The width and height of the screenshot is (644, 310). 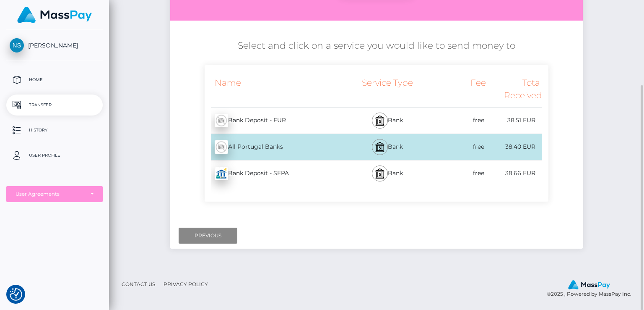 I want to click on div: All Portugal Banks, so click(x=275, y=147).